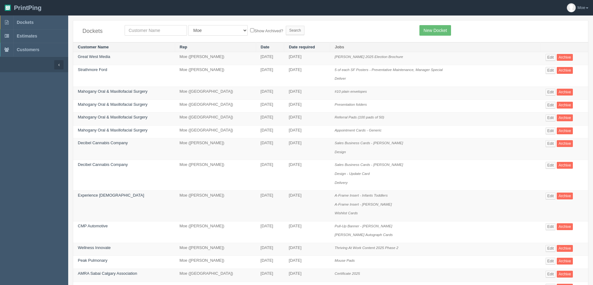  Describe the element at coordinates (267, 30) in the screenshot. I see `label: Show Archived?` at that location.